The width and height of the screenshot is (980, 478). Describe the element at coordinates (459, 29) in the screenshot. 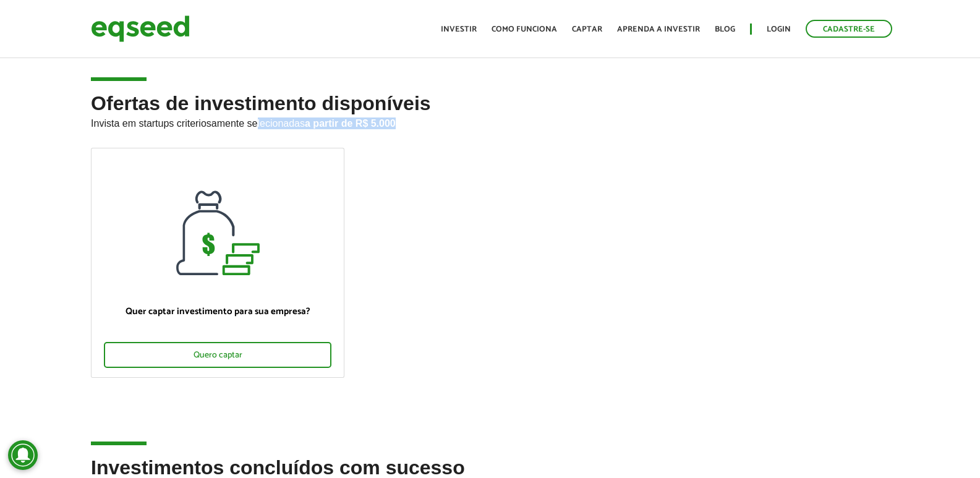

I see `a: Investir` at that location.